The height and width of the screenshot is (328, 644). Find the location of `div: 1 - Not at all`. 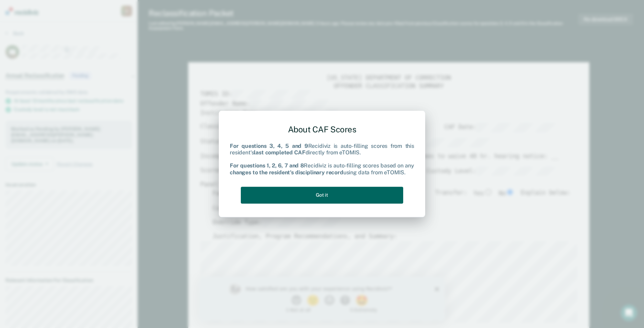

div: 1 - Not at all is located at coordinates (79, 33).